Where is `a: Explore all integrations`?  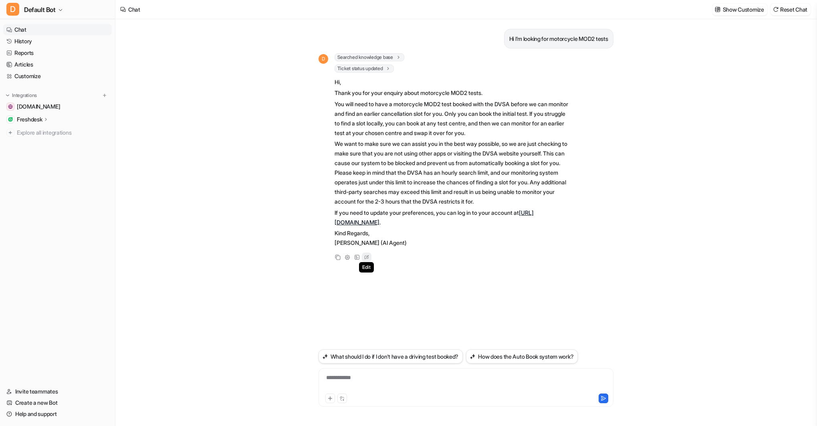
a: Explore all integrations is located at coordinates (57, 133).